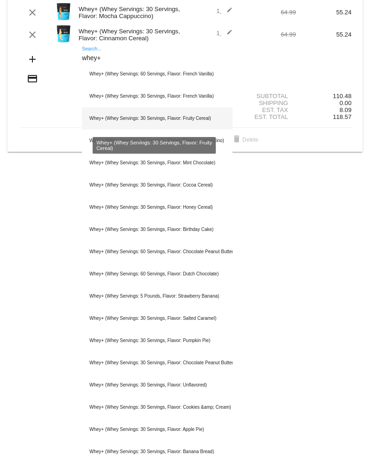 The image size is (370, 455). Describe the element at coordinates (157, 274) in the screenshot. I see `div: Whey+ (Whey Servings: 60 Servings, Flavor: Dutch Chocolate)` at that location.